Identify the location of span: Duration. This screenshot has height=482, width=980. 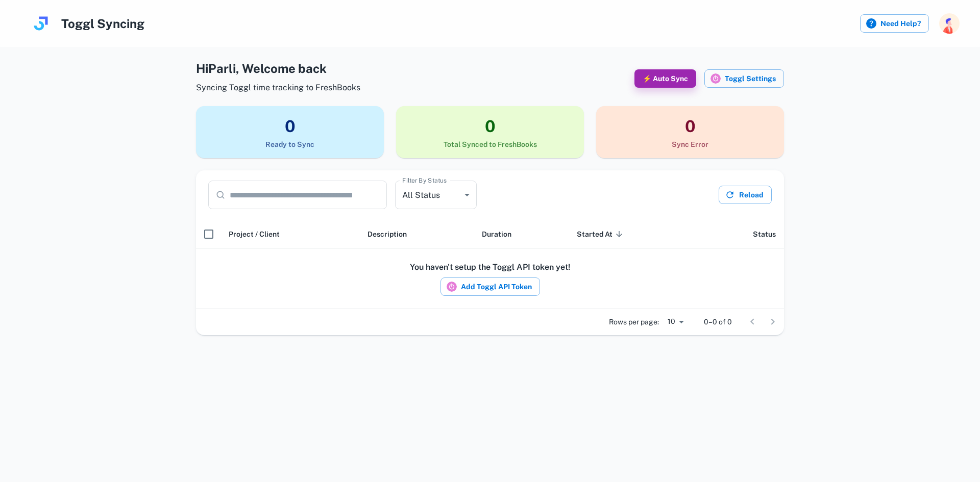
(497, 234).